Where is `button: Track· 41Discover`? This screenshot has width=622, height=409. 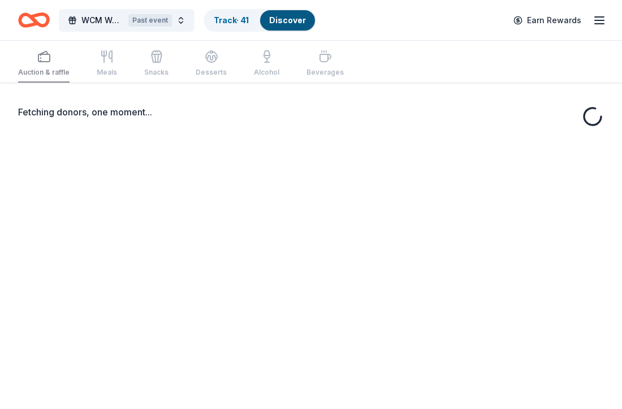 button: Track· 41Discover is located at coordinates (259, 20).